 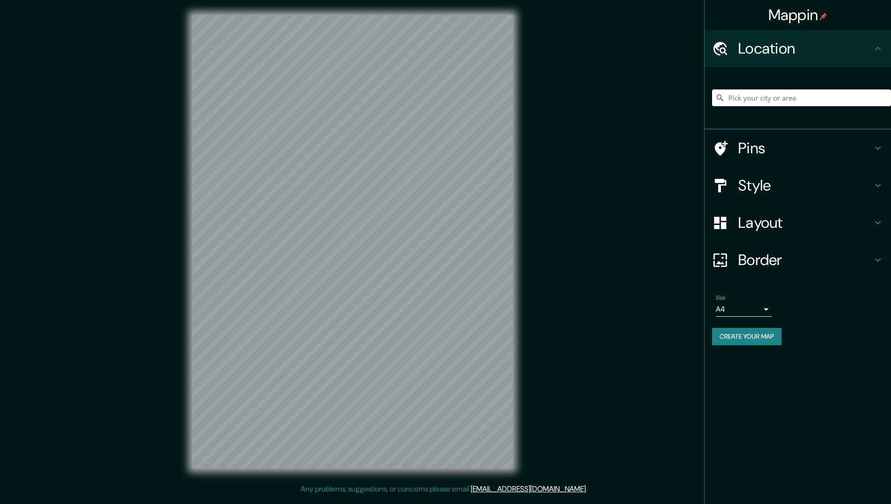 I want to click on div: A4, so click(x=743, y=309).